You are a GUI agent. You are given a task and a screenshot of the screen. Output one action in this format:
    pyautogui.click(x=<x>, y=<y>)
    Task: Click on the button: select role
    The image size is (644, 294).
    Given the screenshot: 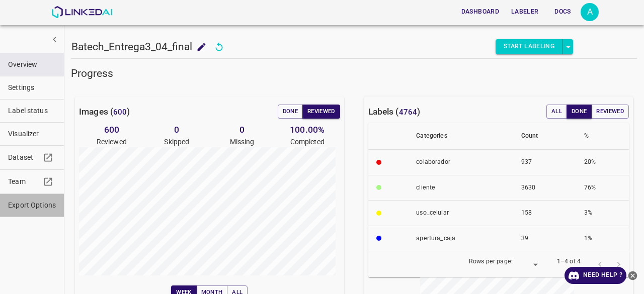 What is the action you would take?
    pyautogui.click(x=568, y=47)
    